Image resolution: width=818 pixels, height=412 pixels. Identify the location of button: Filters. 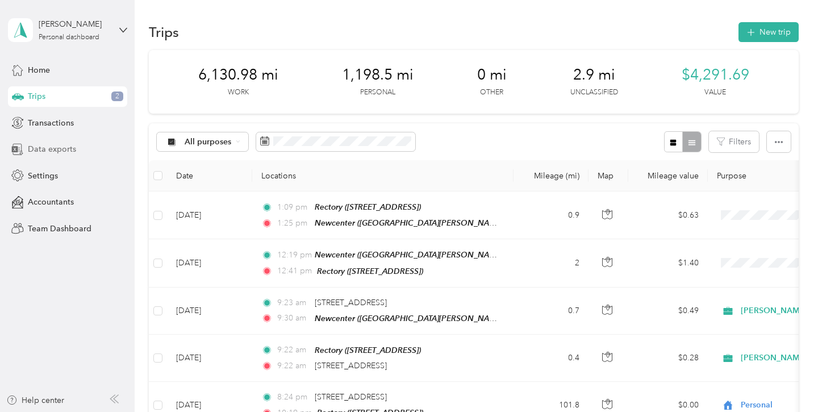
(734, 142).